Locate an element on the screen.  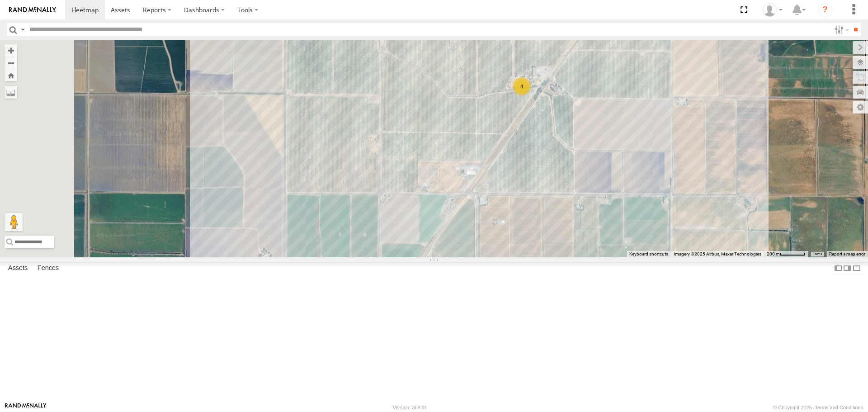
label: Search Filter Options is located at coordinates (840, 30).